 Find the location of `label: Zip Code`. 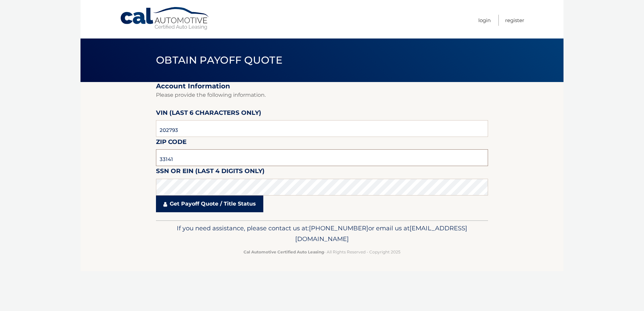

label: Zip Code is located at coordinates (171, 143).